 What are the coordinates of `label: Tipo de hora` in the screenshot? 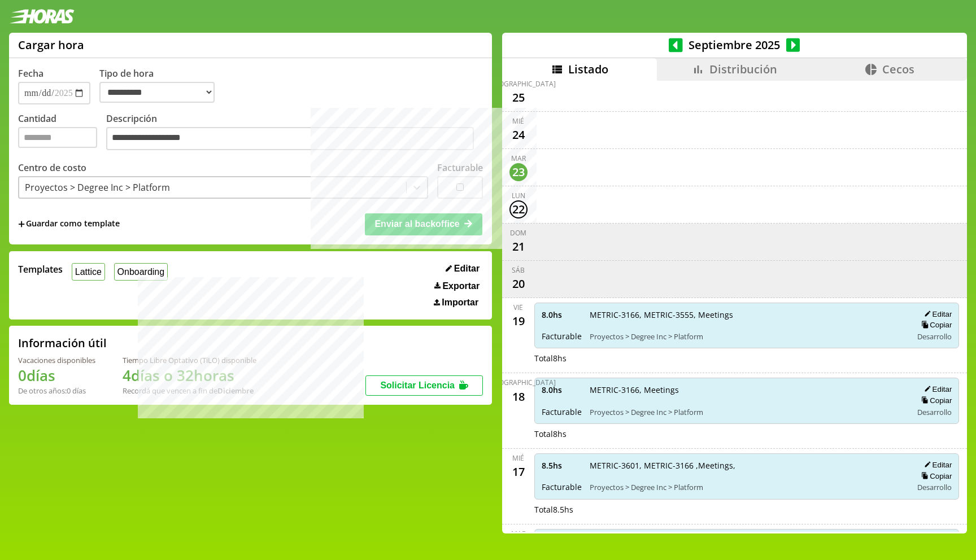 It's located at (162, 86).